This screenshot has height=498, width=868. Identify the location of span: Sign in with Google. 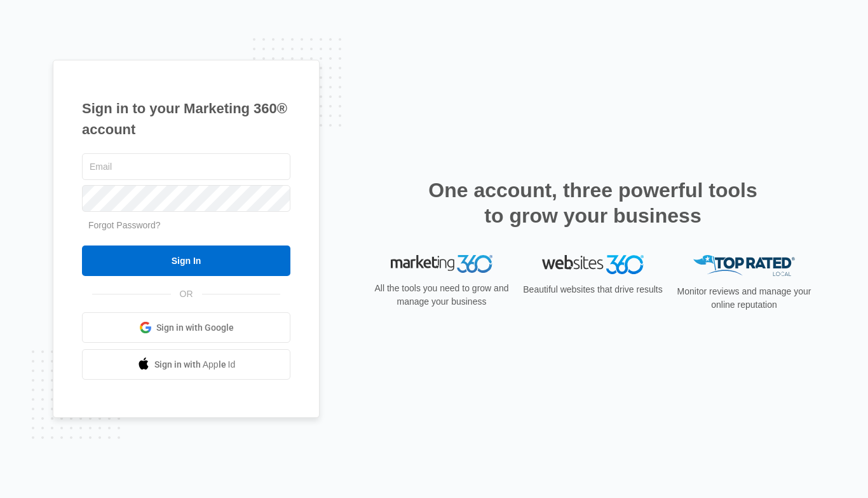
(195, 327).